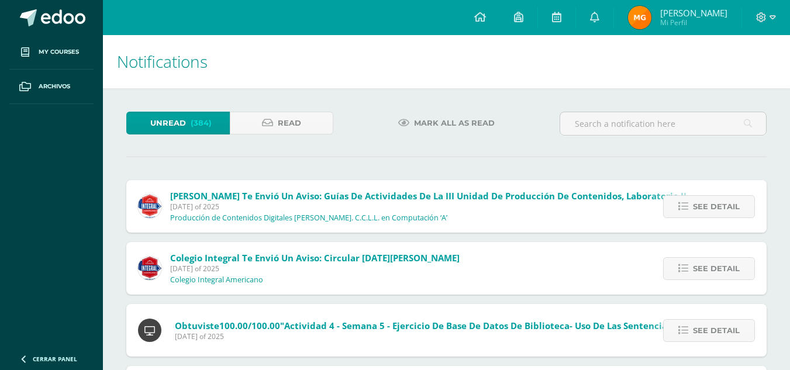 This screenshot has height=370, width=790. What do you see at coordinates (216, 280) in the screenshot?
I see `p: Colegio Integral Americano` at bounding box center [216, 280].